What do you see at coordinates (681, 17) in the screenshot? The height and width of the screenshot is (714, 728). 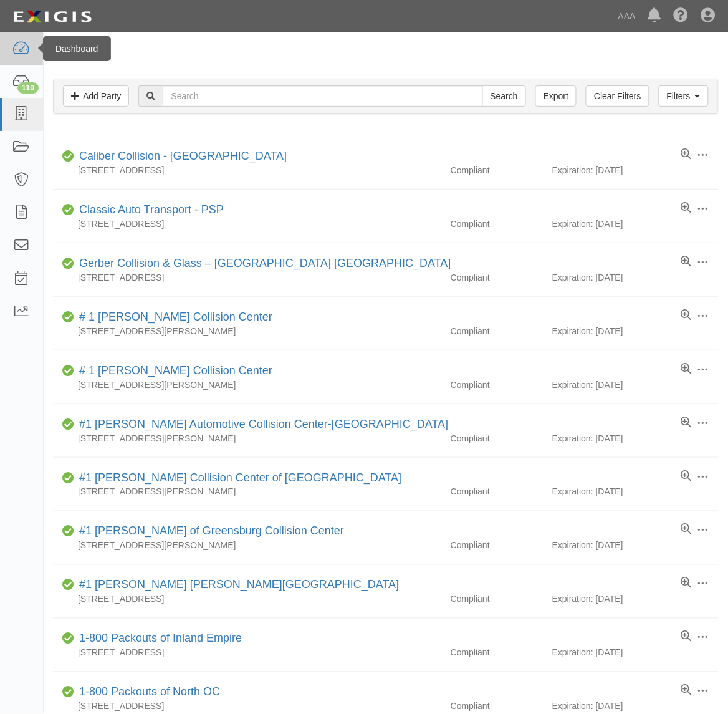 I see `i: Help Center - Complianz` at bounding box center [681, 17].